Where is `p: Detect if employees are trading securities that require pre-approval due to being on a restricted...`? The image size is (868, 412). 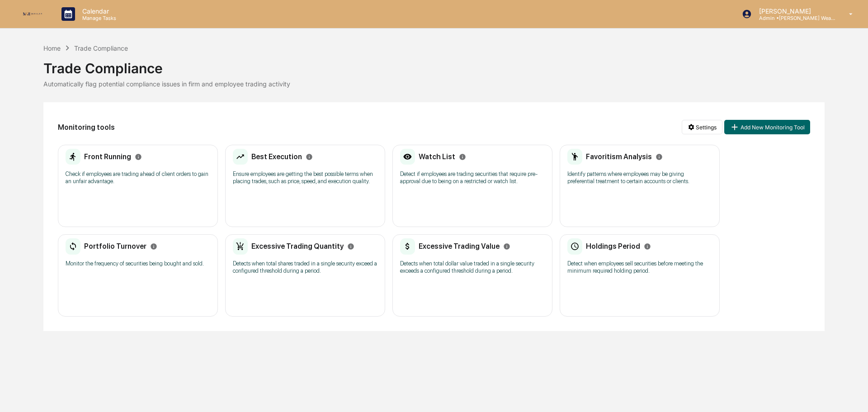
p: Detect if employees are trading securities that require pre-approval due to being on a restricted... is located at coordinates (472, 178).